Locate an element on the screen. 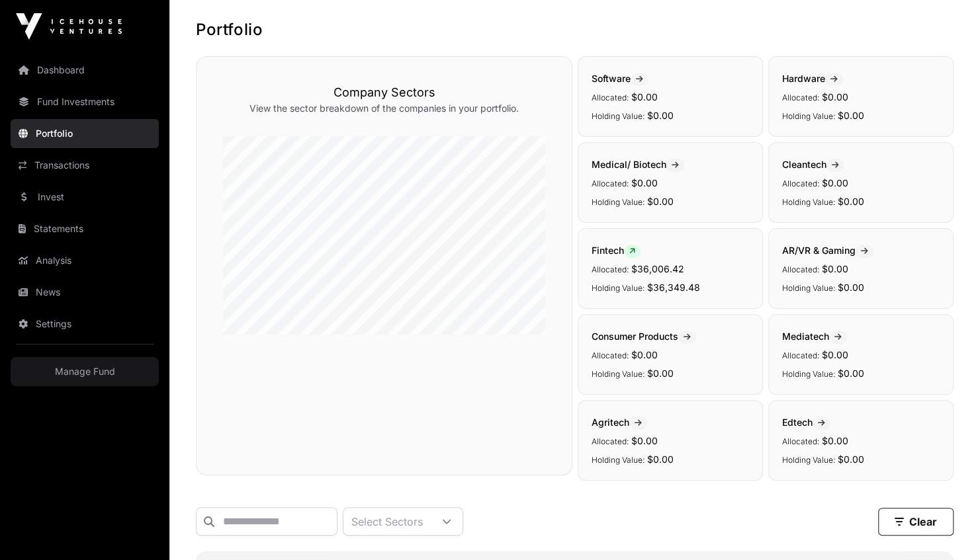 The image size is (980, 560). a: Analysis is located at coordinates (84, 261).